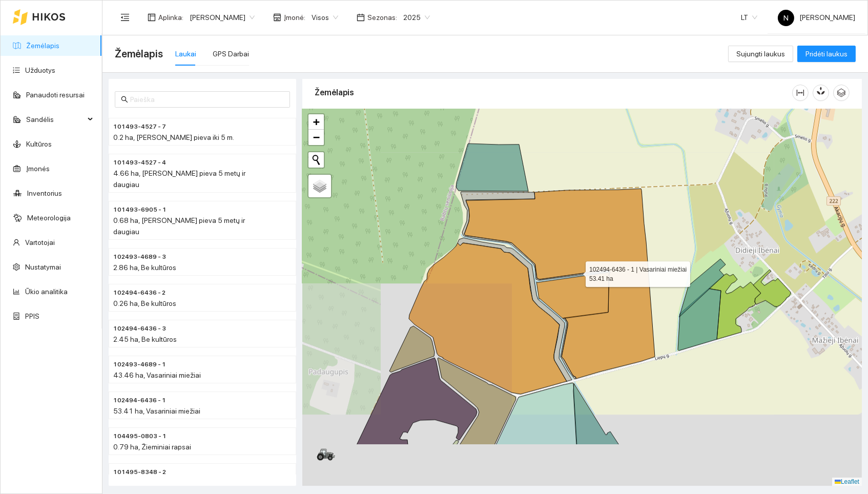 The height and width of the screenshot is (494, 868). Describe the element at coordinates (295, 17) in the screenshot. I see `span: Įmonė :` at that location.